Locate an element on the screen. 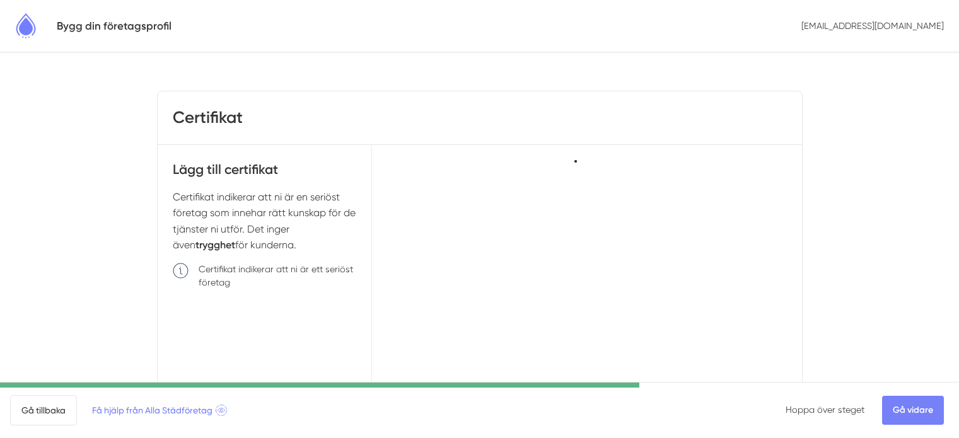  p: Certifikat indikerar att ni är en seriöst företag som innehar rätt kunskap för de tjänster ni utf... is located at coordinates (265, 221).